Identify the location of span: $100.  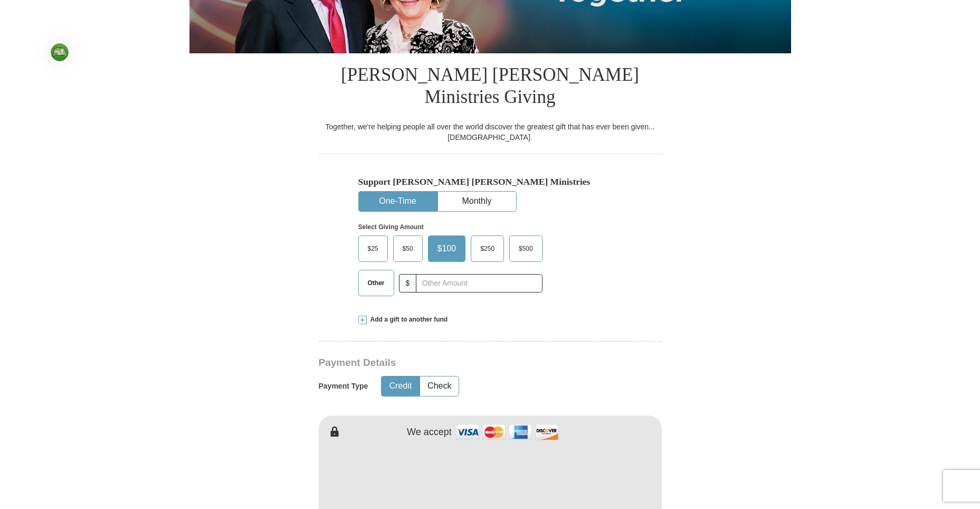
(447, 248).